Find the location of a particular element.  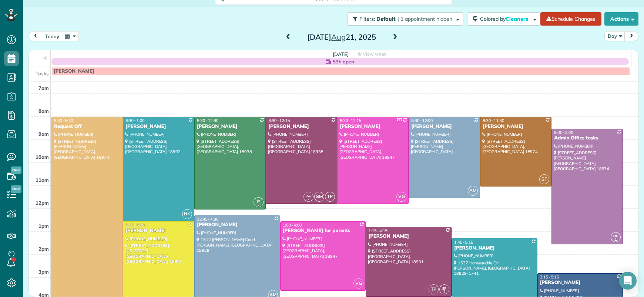

span: 3:15 - 5:15 is located at coordinates (550, 277).